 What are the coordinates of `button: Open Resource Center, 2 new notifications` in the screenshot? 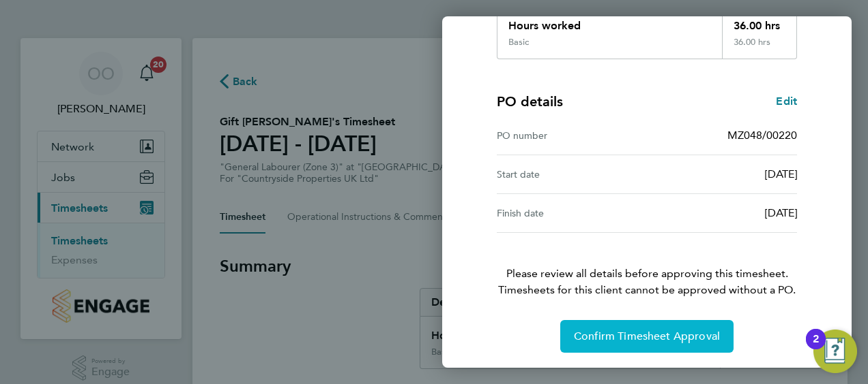 It's located at (835, 351).